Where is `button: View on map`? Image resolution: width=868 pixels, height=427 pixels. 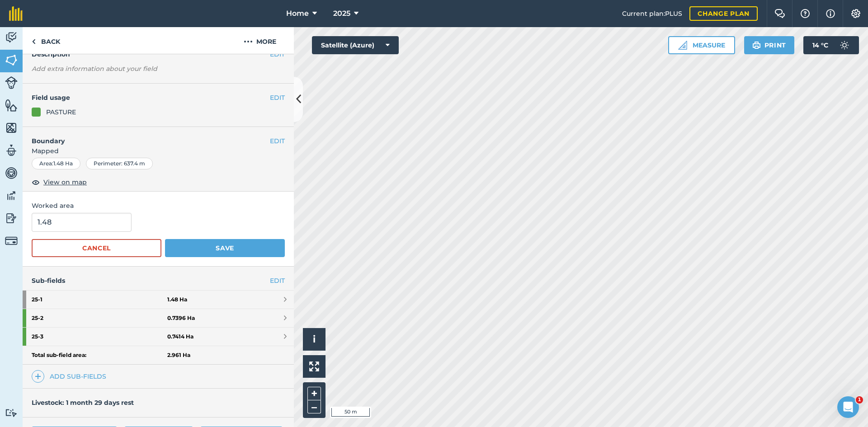
button: View on map is located at coordinates (59, 182).